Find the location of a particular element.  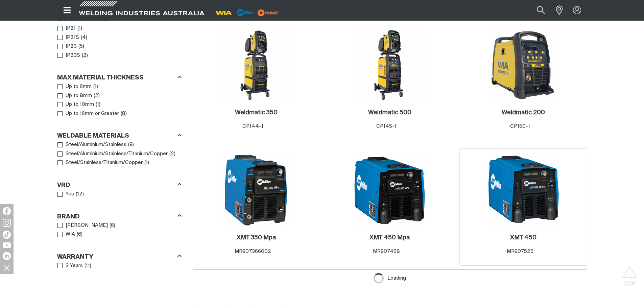

span: ( 11 ) is located at coordinates (88, 266).